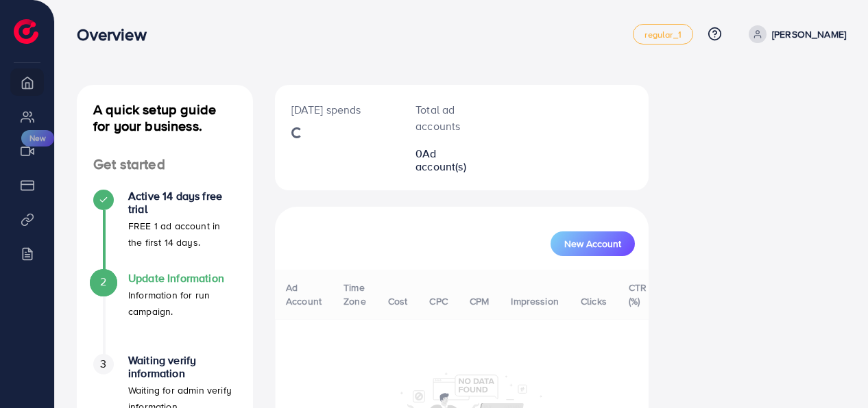  I want to click on h4: Waiting verify information, so click(182, 367).